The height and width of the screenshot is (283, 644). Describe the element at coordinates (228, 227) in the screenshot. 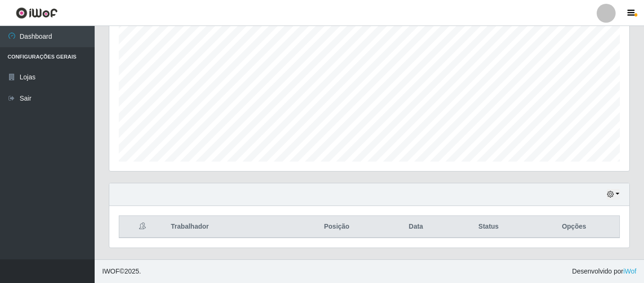

I see `th: Trabalhador` at that location.